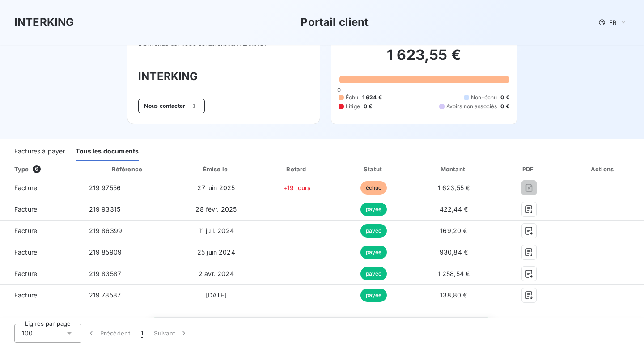  I want to click on button: Précédent, so click(108, 334).